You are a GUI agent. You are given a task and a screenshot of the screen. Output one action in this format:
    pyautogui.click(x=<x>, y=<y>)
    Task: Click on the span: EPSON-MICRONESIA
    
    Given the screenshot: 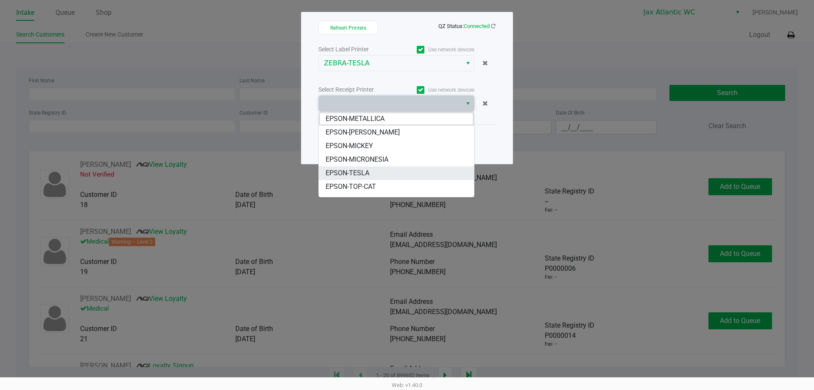 What is the action you would take?
    pyautogui.click(x=357, y=159)
    